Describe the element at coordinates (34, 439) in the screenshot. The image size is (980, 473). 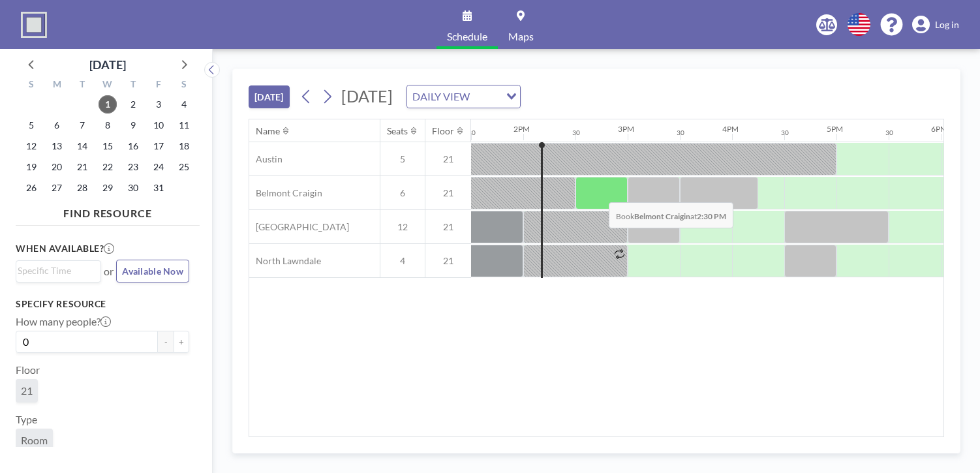
I see `span: Room` at that location.